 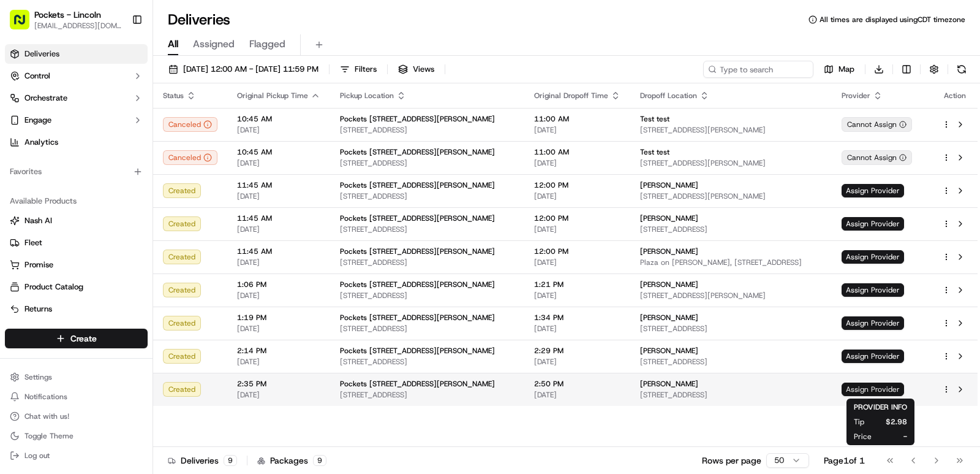 What do you see at coordinates (76, 221) in the screenshot?
I see `button: Nash AI` at bounding box center [76, 221].